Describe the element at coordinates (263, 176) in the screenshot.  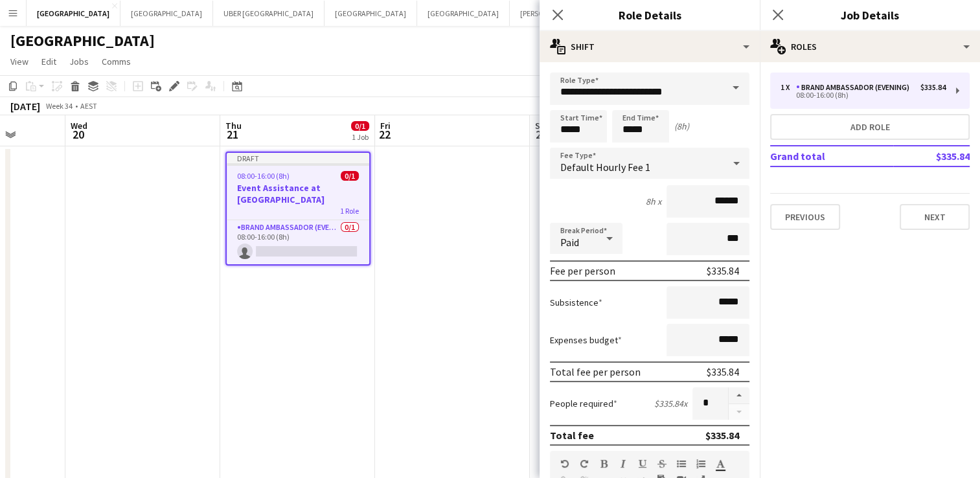
I see `span: 08:00-16:00 (8h)` at that location.